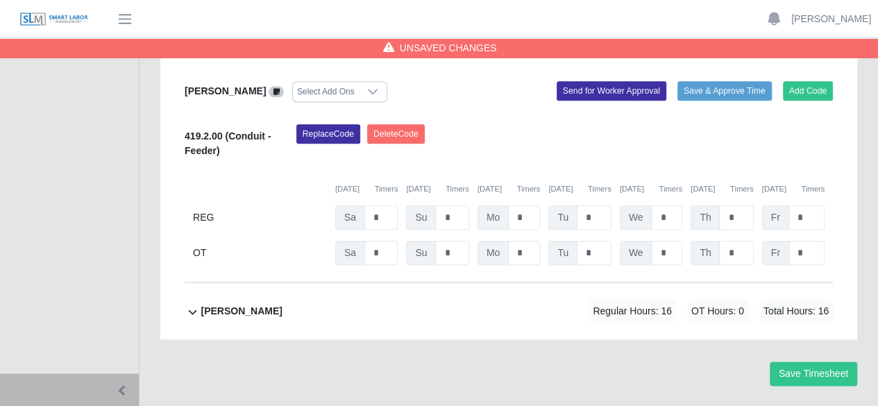 This screenshot has width=878, height=406. Describe the element at coordinates (448, 48) in the screenshot. I see `span: Unsaved Changes` at that location.